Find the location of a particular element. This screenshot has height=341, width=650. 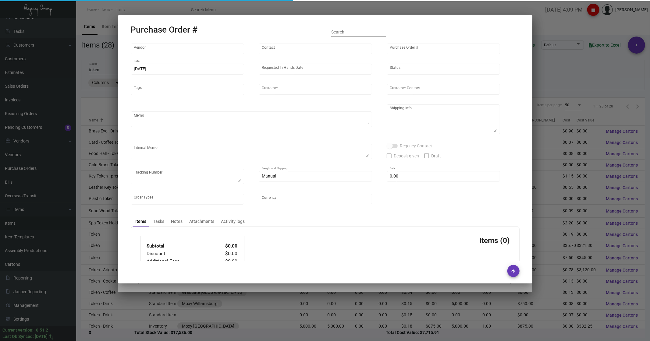

div: Activity logs is located at coordinates (233, 222).